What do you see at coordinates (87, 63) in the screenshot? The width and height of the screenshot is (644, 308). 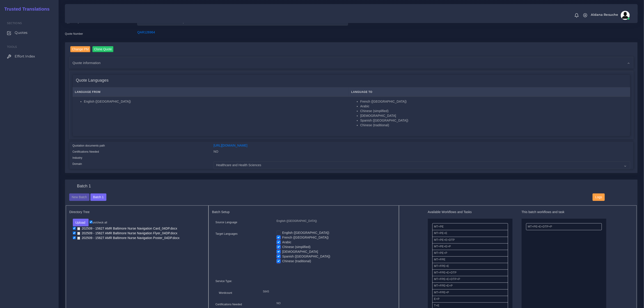 I see `span: Quote information` at bounding box center [87, 63].